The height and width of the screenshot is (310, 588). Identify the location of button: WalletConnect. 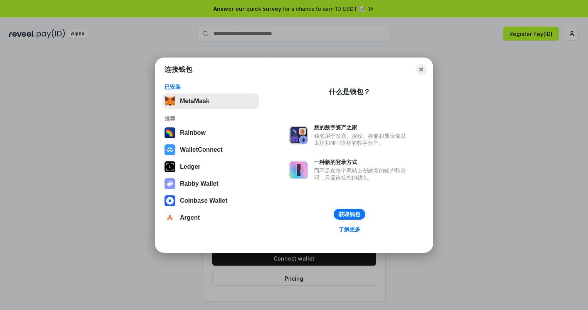
(211, 150).